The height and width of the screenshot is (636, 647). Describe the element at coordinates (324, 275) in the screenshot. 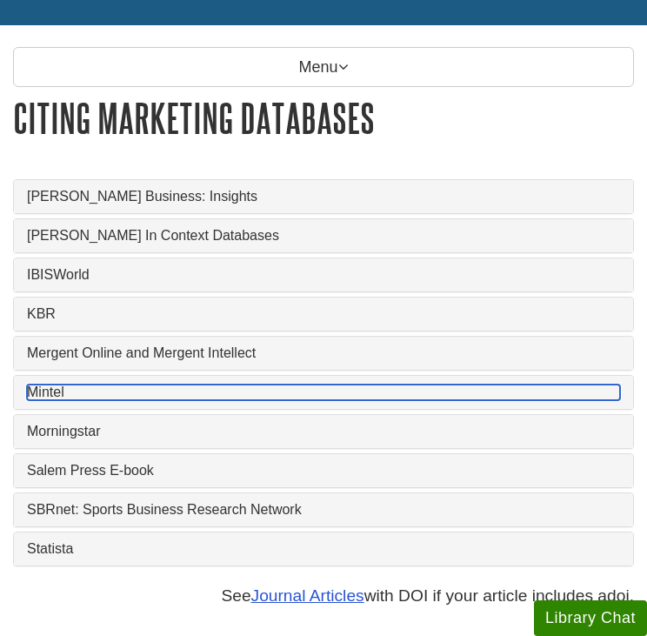

I see `a: IBISWorld` at that location.